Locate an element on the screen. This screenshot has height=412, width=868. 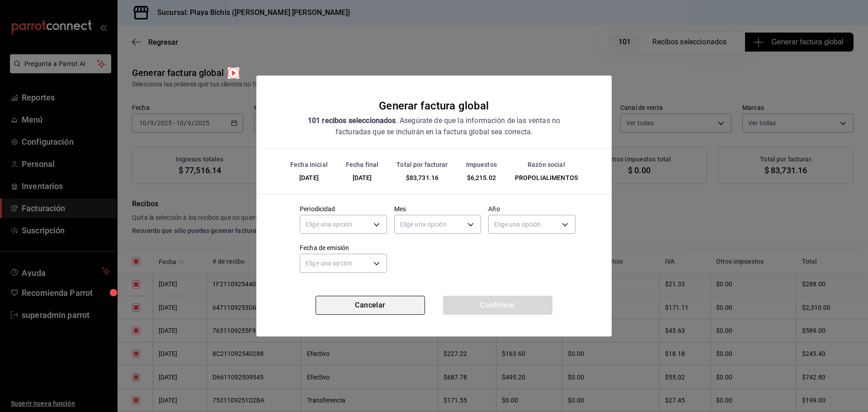
span: $83,731.16 is located at coordinates (423, 178).